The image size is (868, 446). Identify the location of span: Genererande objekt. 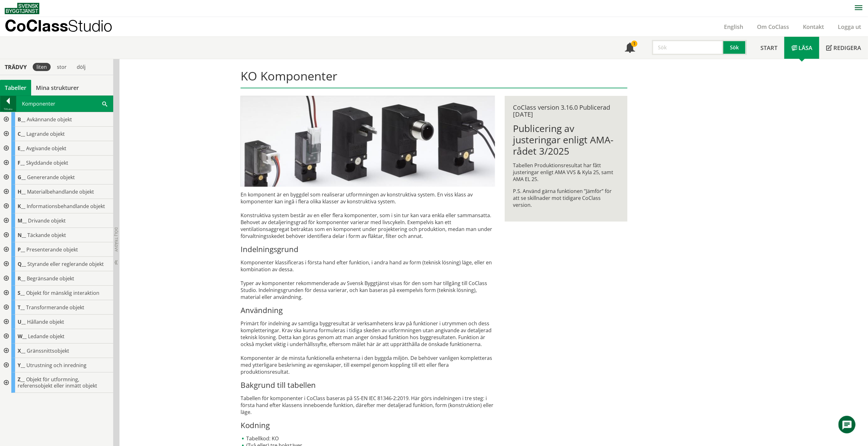
(51, 177).